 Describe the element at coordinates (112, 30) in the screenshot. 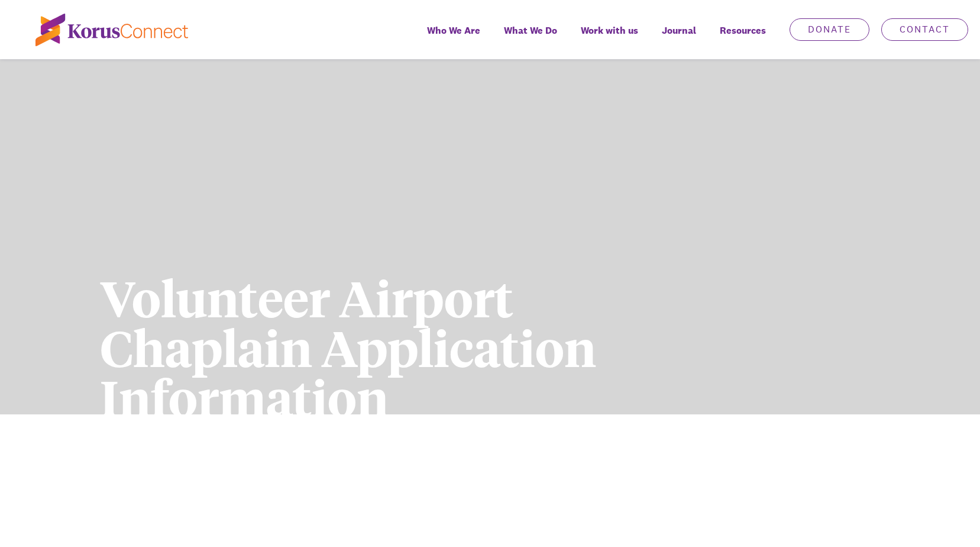

I see `img: korus-connect%2Fc5177985-88d5-491d-9cd7-4a1febad1357_logo.svg` at that location.